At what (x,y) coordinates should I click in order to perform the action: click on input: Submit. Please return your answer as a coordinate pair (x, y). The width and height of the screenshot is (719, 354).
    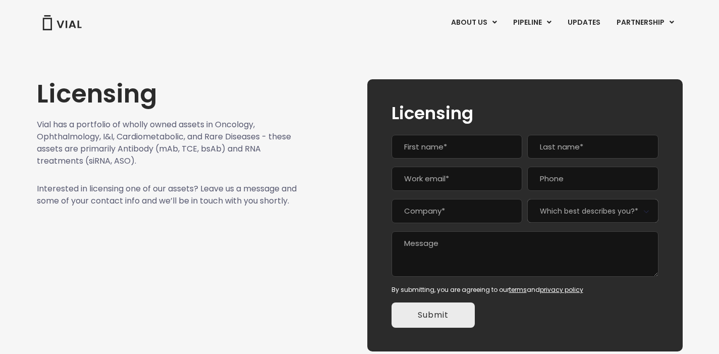
    Looking at the image, I should click on (433, 315).